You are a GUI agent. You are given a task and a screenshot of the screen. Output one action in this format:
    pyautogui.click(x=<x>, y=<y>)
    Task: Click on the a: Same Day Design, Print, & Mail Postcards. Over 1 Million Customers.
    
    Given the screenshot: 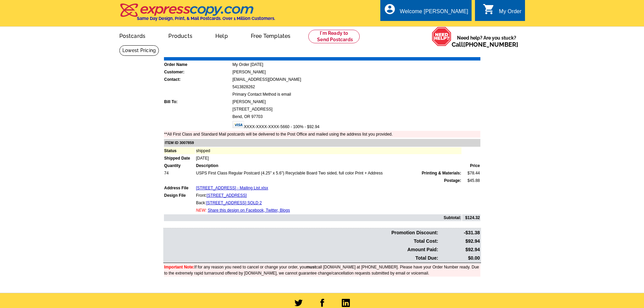 What is the action you would take?
    pyautogui.click(x=197, y=15)
    